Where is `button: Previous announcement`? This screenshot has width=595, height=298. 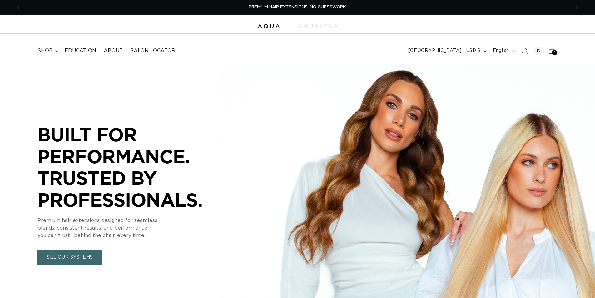 button: Previous announcement is located at coordinates (18, 7).